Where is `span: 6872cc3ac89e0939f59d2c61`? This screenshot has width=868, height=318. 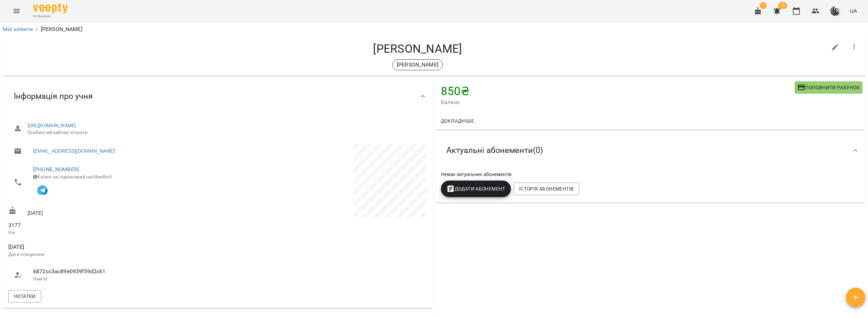 span: 6872cc3ac89e0939f59d2c61 is located at coordinates (122, 271).